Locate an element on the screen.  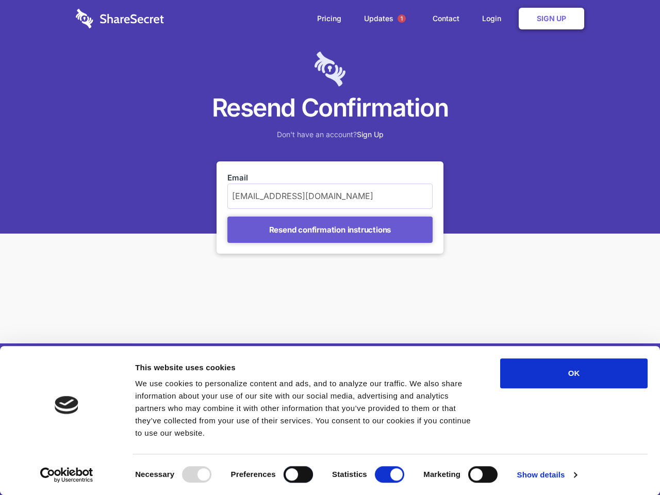
a: Show details is located at coordinates (547, 475).